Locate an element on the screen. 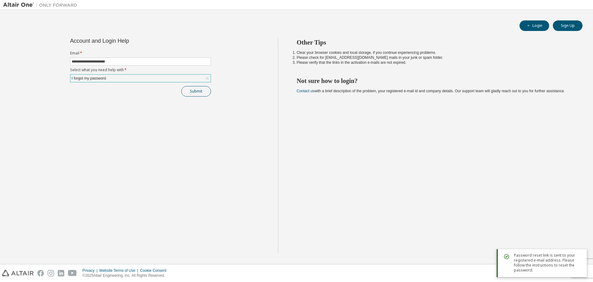  p: © 2025 Altair Engineering, Inc. All Rights Reserved. is located at coordinates (126, 275).